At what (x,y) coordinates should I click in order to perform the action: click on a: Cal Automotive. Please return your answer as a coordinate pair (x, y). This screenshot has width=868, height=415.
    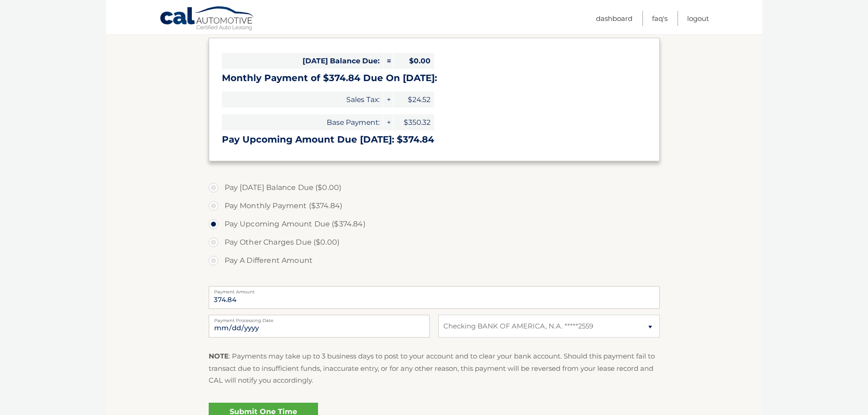
    Looking at the image, I should click on (207, 19).